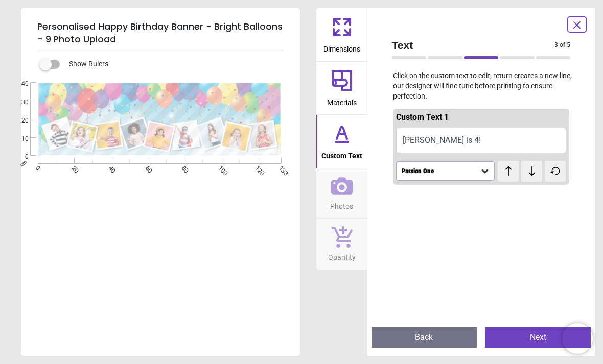  What do you see at coordinates (424, 337) in the screenshot?
I see `button: Back` at bounding box center [424, 337].